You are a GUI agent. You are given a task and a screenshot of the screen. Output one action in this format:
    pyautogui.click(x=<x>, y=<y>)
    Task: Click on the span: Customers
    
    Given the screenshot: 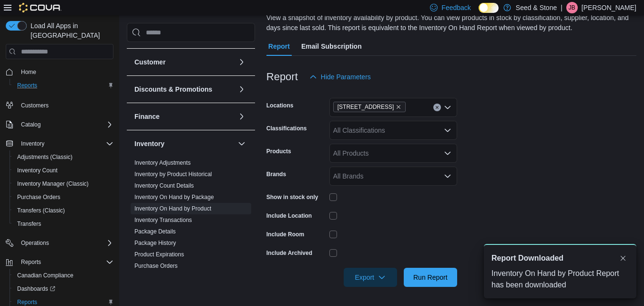 What is the action you would take?
    pyautogui.click(x=35, y=106)
    